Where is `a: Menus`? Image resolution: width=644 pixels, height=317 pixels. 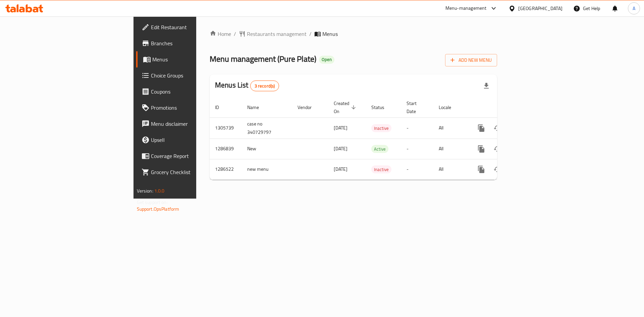 a: Menus is located at coordinates (188, 60).